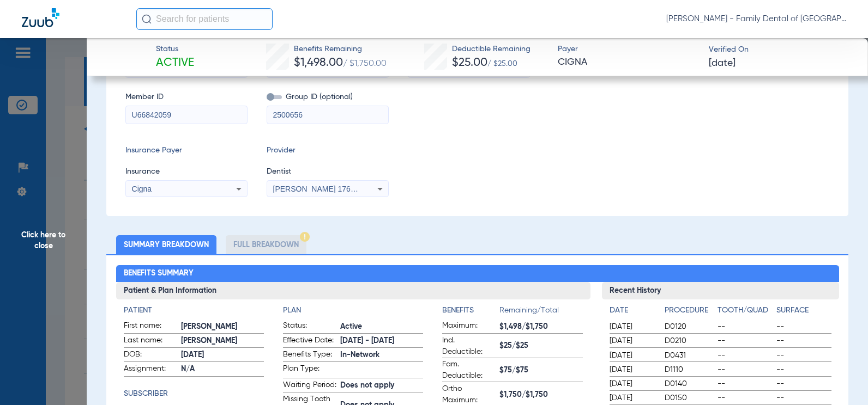 Image resolution: width=868 pixels, height=405 pixels. Describe the element at coordinates (469, 371) in the screenshot. I see `span: Fam. Deductible:` at that location.